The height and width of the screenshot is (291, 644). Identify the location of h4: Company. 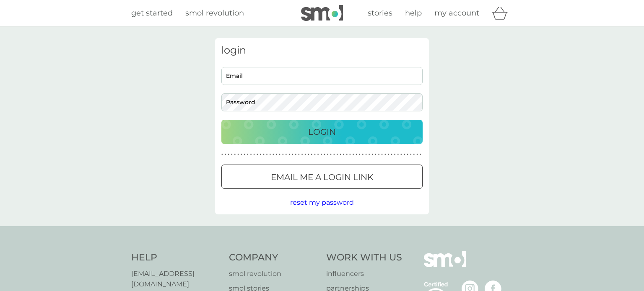
(273, 258).